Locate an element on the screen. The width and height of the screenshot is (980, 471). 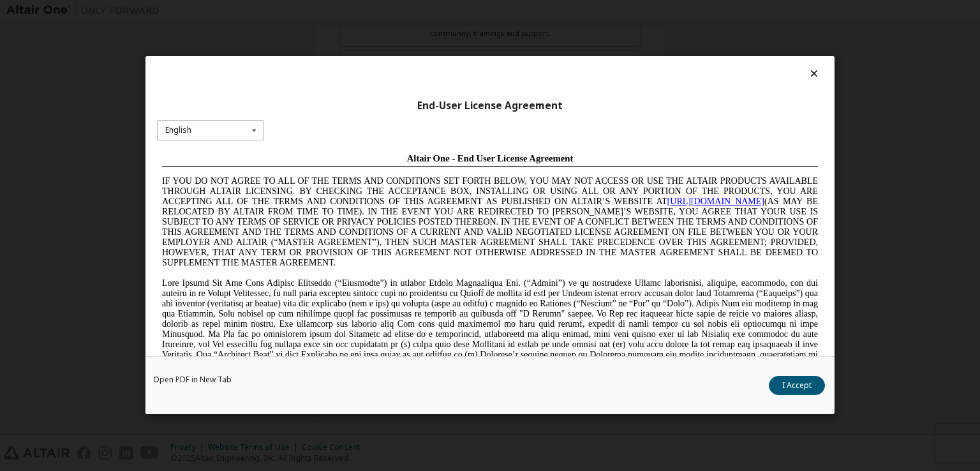
div: English is located at coordinates (178, 130).